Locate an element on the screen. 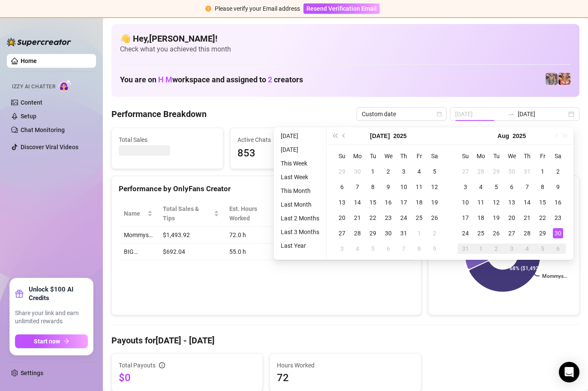 This screenshot has width=588, height=391. td: 2025-08-14 is located at coordinates (527, 202).